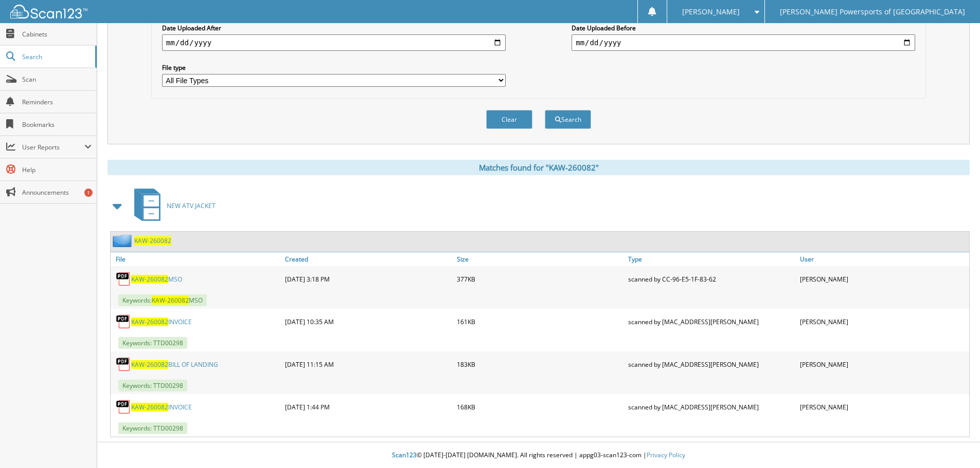 The width and height of the screenshot is (980, 468). Describe the element at coordinates (711, 259) in the screenshot. I see `a: Type` at that location.